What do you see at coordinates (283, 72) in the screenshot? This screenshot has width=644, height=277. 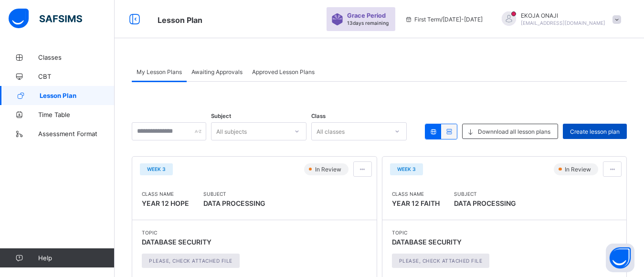 I see `span: Approved Lesson Plans` at bounding box center [283, 72].